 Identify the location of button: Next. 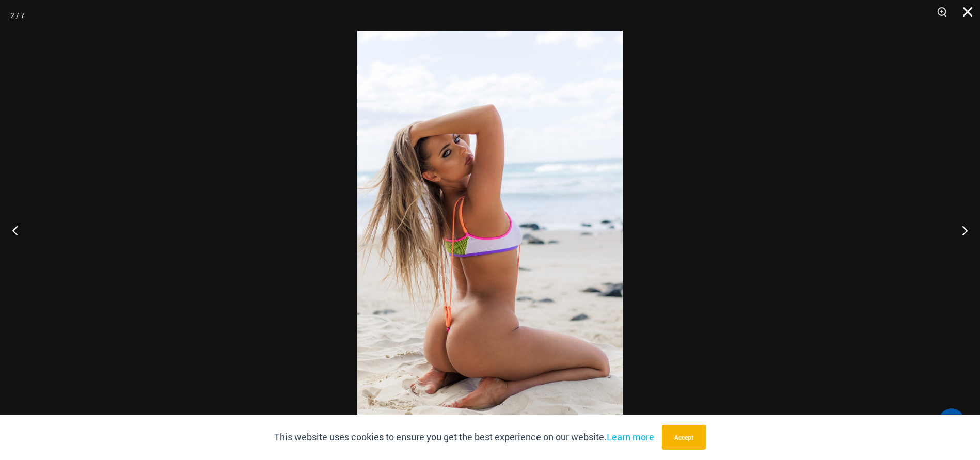
(960, 230).